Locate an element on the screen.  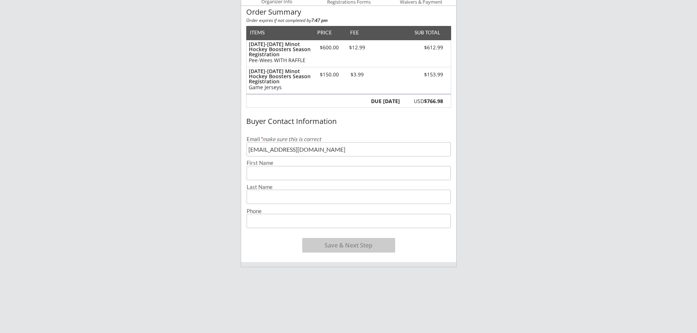
div: Phone is located at coordinates (349, 211).